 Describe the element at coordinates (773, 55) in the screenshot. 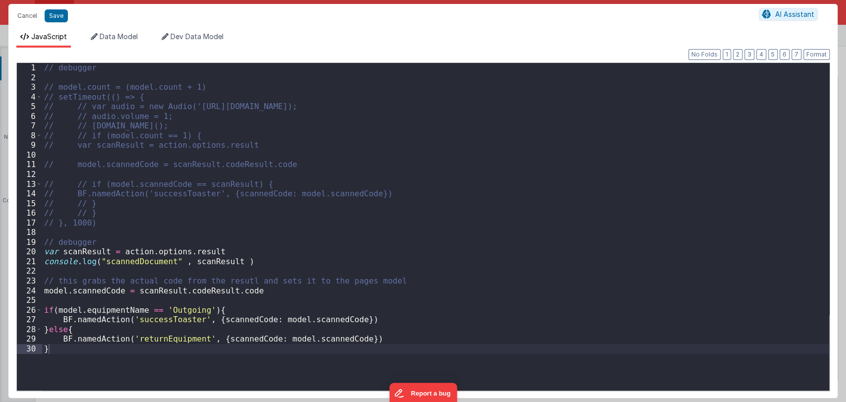

I see `button: 5` at that location.